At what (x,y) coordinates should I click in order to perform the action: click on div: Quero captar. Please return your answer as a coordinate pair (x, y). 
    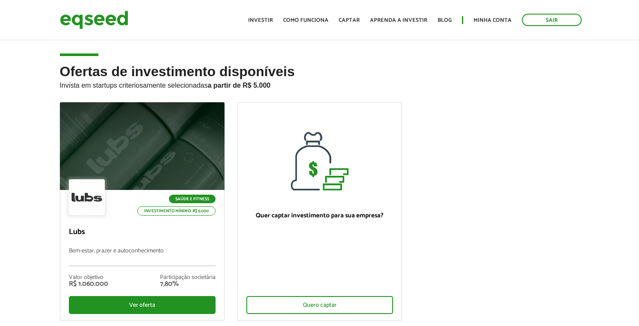
    Looking at the image, I should click on (320, 305).